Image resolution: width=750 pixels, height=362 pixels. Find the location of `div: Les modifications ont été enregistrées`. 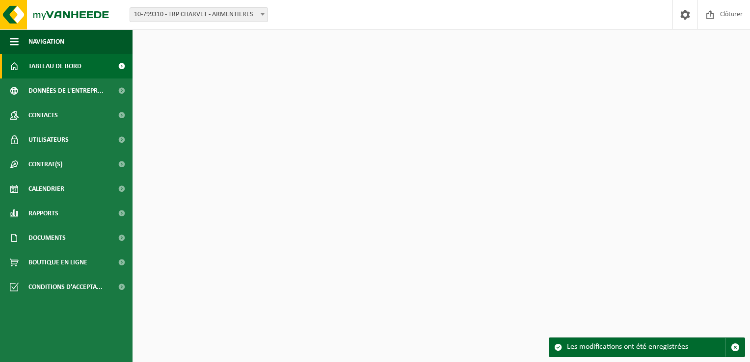

div: Les modifications ont été enregistrées is located at coordinates (646, 348).